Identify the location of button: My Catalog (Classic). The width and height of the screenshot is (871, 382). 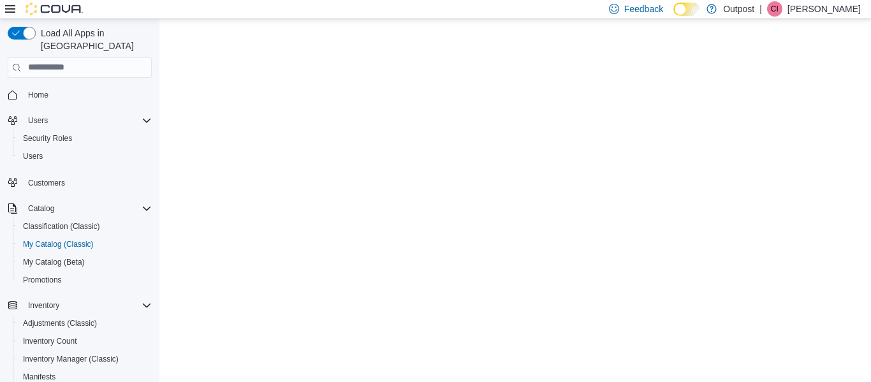
(85, 244).